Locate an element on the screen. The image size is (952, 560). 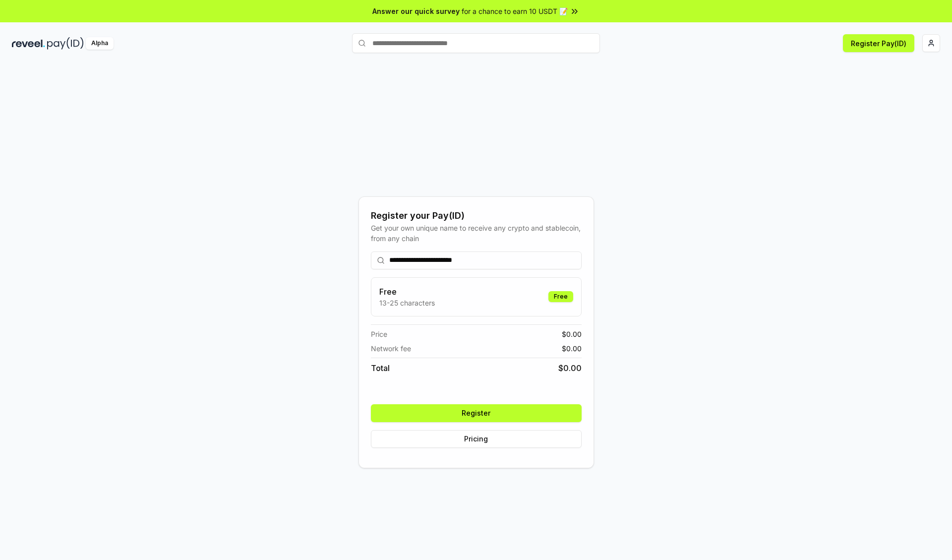
div: Alpha is located at coordinates (99, 43).